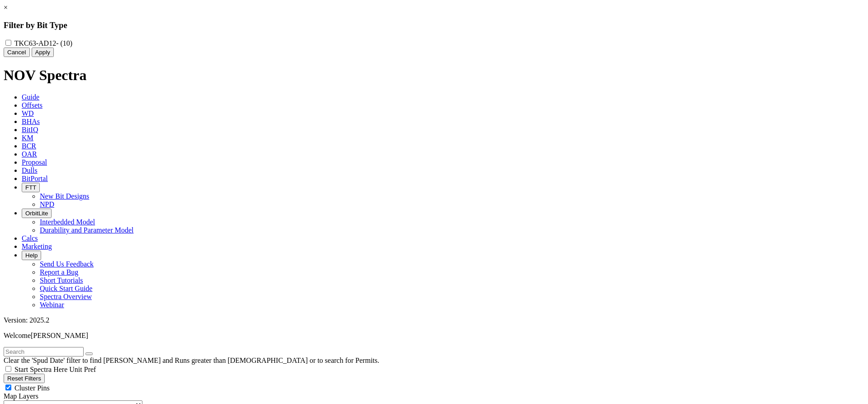 The height and width of the screenshot is (404, 868). What do you see at coordinates (41, 369) in the screenshot?
I see `span: Start Spectra Here` at bounding box center [41, 369].